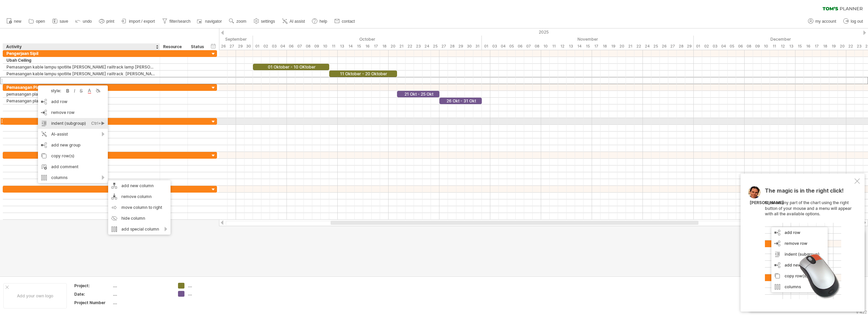 The image size is (868, 315). Describe the element at coordinates (308, 46) in the screenshot. I see `div: Wednesday, 8 October 2025` at that location.